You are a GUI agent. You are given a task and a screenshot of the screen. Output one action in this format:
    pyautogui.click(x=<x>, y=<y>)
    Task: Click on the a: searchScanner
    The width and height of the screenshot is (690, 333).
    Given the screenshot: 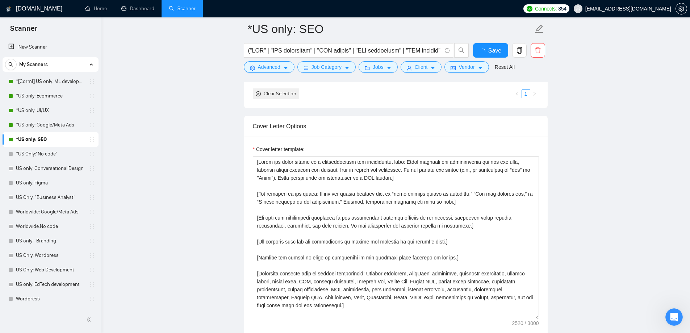 What is the action you would take?
    pyautogui.click(x=182, y=8)
    